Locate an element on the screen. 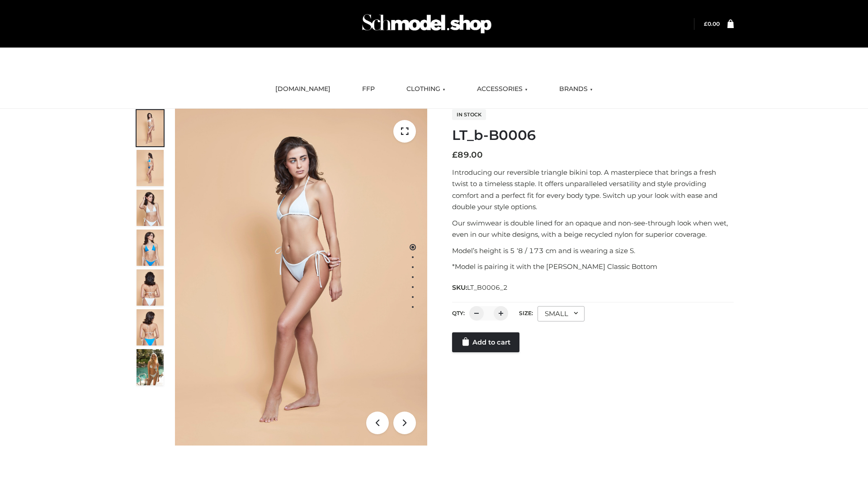 The height and width of the screenshot is (489, 868). bdi: 89.00 is located at coordinates (468, 155).